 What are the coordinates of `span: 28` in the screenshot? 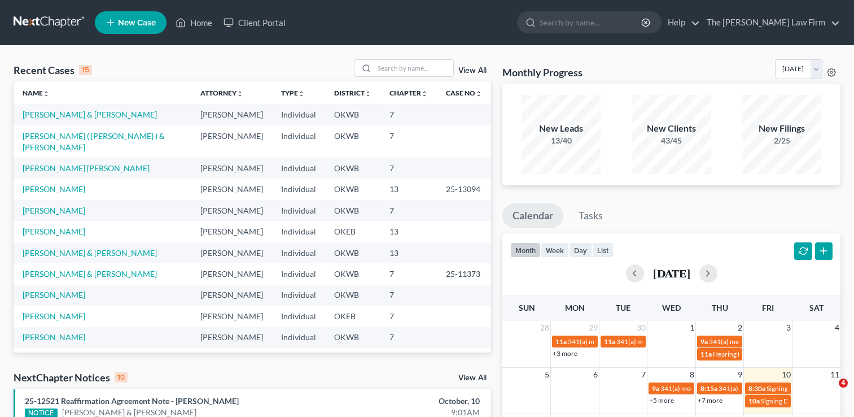 It's located at (545, 327).